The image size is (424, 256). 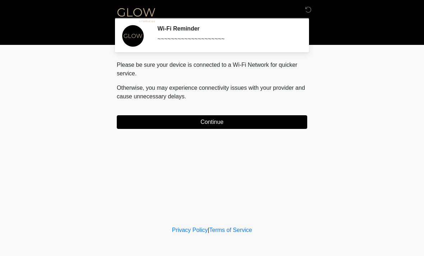 What do you see at coordinates (212, 69) in the screenshot?
I see `p: Please be sure your device is connected to a Wi-Fi Network for quicker service.` at bounding box center [212, 69].